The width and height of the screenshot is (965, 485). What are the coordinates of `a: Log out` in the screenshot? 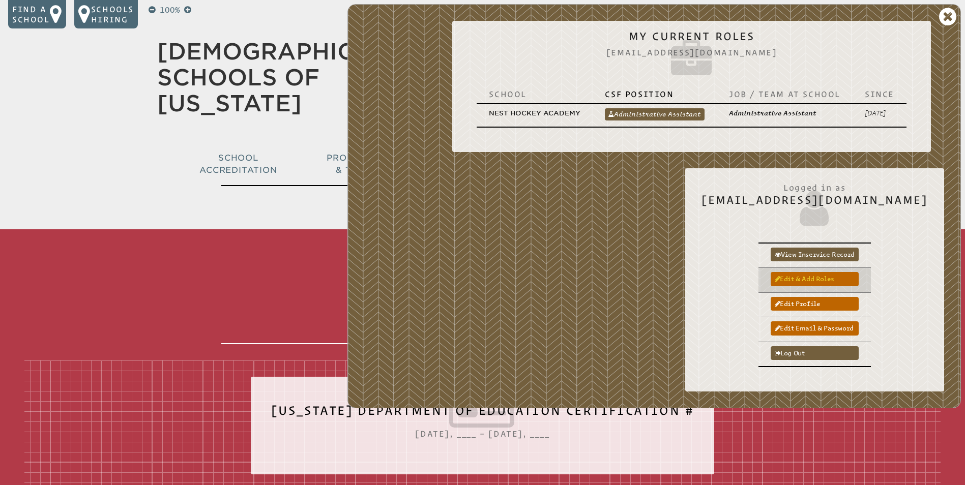 It's located at (814, 353).